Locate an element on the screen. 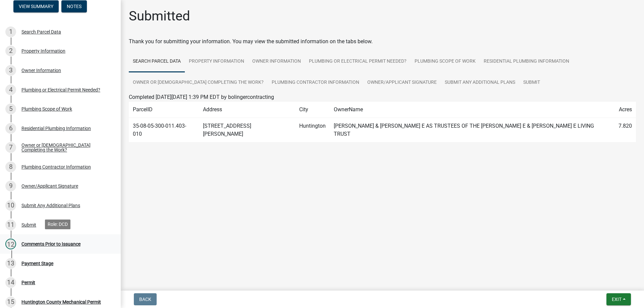 Image resolution: width=644 pixels, height=308 pixels. div: 5 is located at coordinates (10, 109).